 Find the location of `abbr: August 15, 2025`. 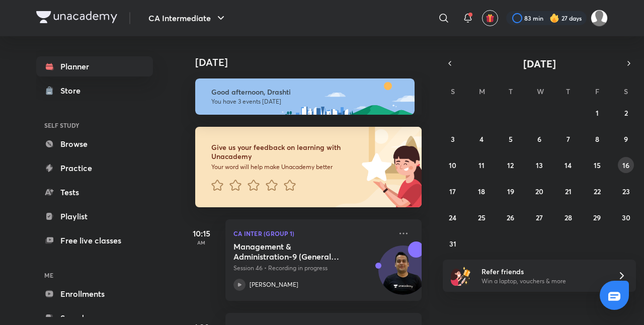

abbr: August 15, 2025 is located at coordinates (597, 165).